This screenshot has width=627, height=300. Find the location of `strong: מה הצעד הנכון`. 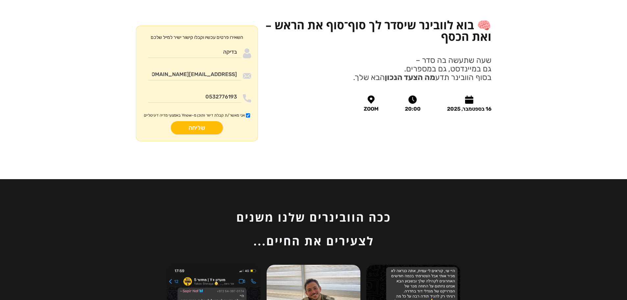

strong: מה הצעד הנכון is located at coordinates (410, 77).